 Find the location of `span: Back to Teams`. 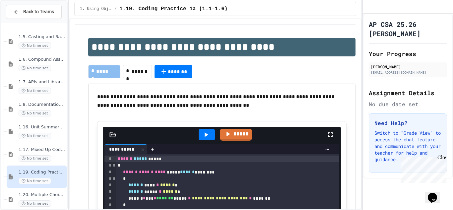

span: Back to Teams is located at coordinates (38, 12).